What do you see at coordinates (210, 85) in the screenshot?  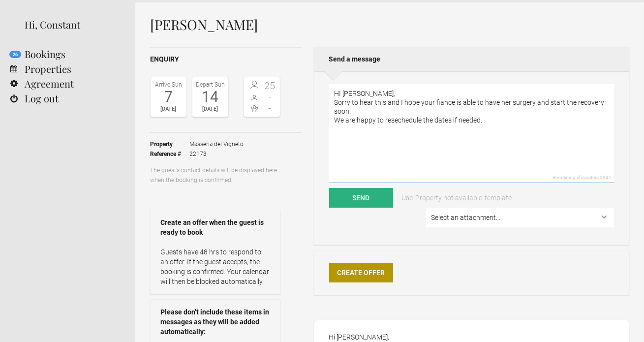 I see `div: Depart Sun` at bounding box center [210, 85].